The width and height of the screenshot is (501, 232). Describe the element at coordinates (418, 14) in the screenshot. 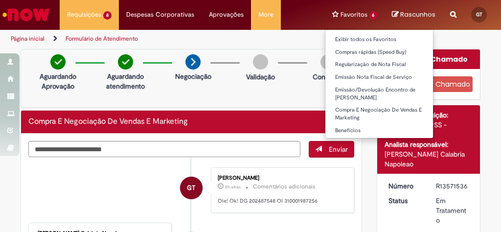

I see `span: Rascunhos` at that location.